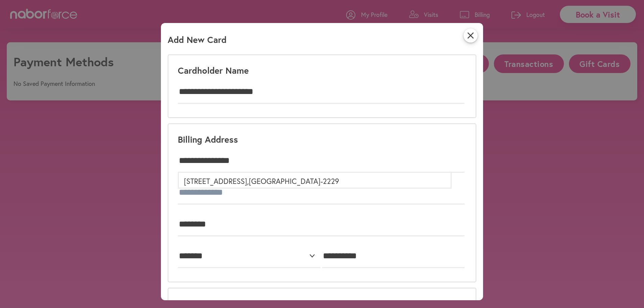 Image resolution: width=644 pixels, height=308 pixels. What do you see at coordinates (197, 42) in the screenshot?
I see `p: Add New Card` at bounding box center [197, 42].